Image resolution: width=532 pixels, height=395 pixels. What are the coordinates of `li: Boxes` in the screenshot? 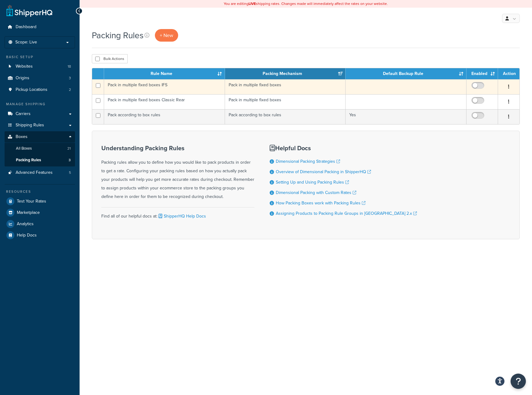 It's located at (40, 149).